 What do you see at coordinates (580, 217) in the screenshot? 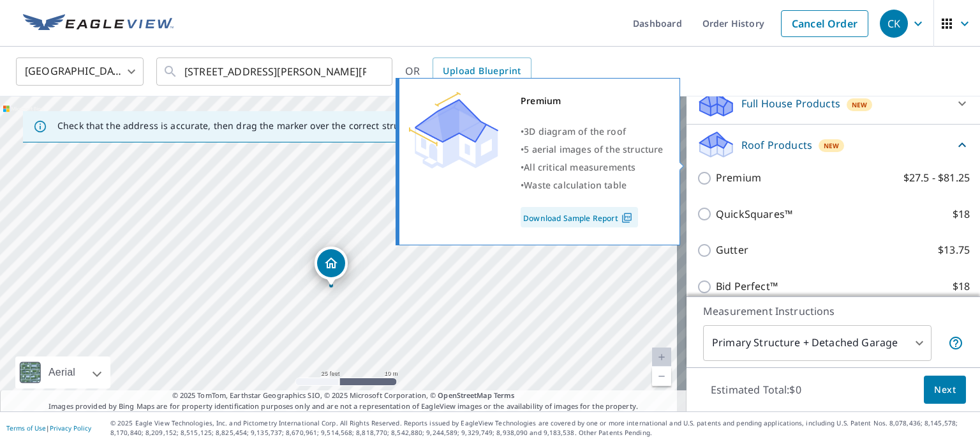
I see `a: Download Sample Report` at bounding box center [580, 217].